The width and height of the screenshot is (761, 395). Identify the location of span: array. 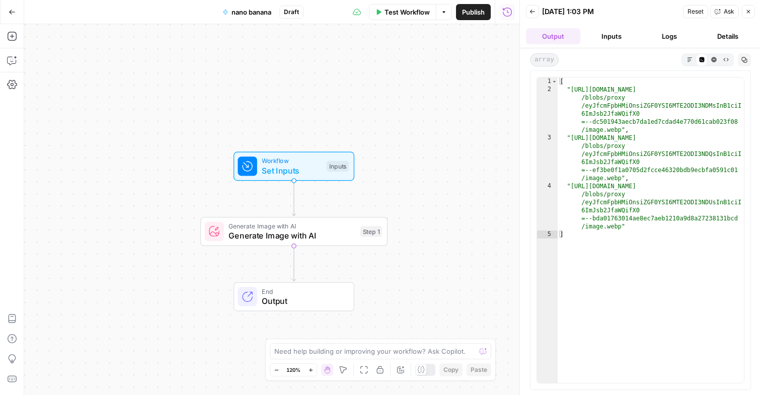
(544, 60).